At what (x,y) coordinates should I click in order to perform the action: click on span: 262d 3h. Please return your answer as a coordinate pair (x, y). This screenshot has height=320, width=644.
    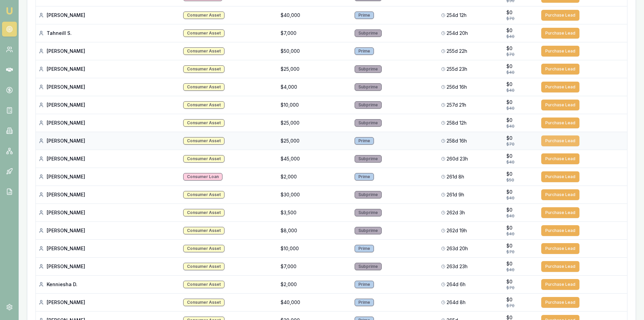
    Looking at the image, I should click on (456, 213).